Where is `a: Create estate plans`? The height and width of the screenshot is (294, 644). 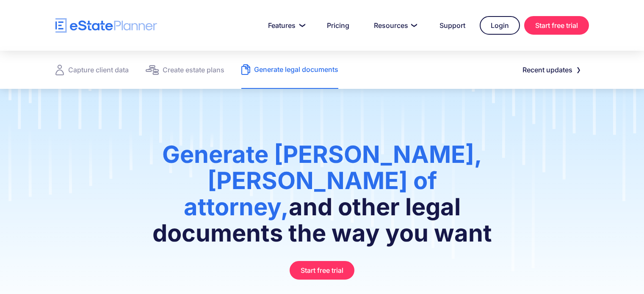 a: Create estate plans is located at coordinates (185, 70).